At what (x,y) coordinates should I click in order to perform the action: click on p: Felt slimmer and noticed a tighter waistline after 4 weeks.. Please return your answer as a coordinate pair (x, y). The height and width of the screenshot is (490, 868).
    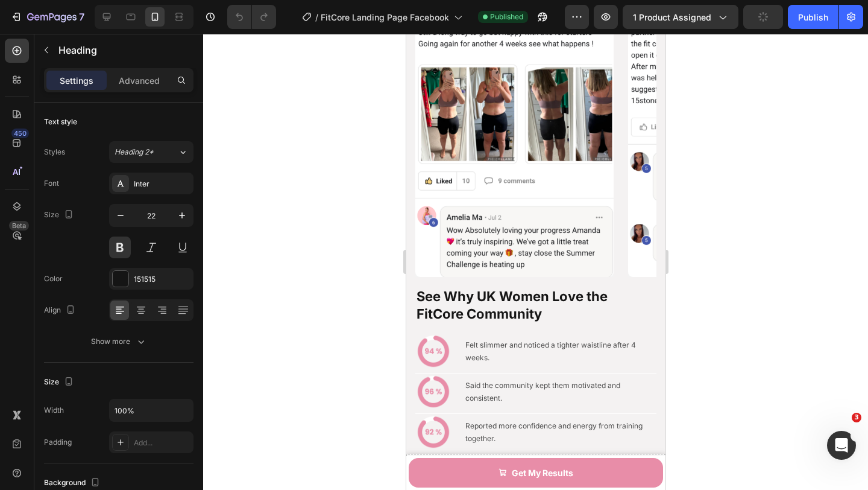
    Looking at the image, I should click on (154, 318).